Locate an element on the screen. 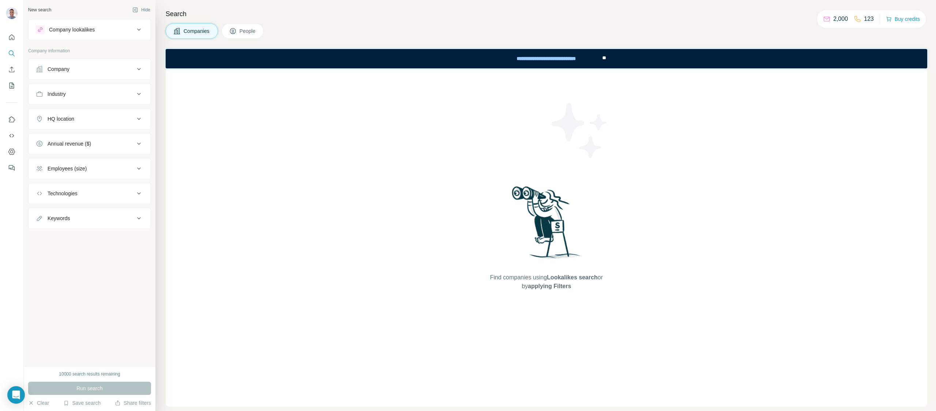 This screenshot has width=936, height=411. button: Use Surfe API is located at coordinates (12, 136).